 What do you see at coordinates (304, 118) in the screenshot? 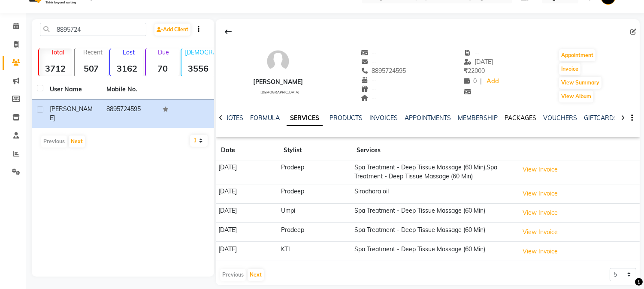
I see `a: SERVICES` at bounding box center [304, 118].